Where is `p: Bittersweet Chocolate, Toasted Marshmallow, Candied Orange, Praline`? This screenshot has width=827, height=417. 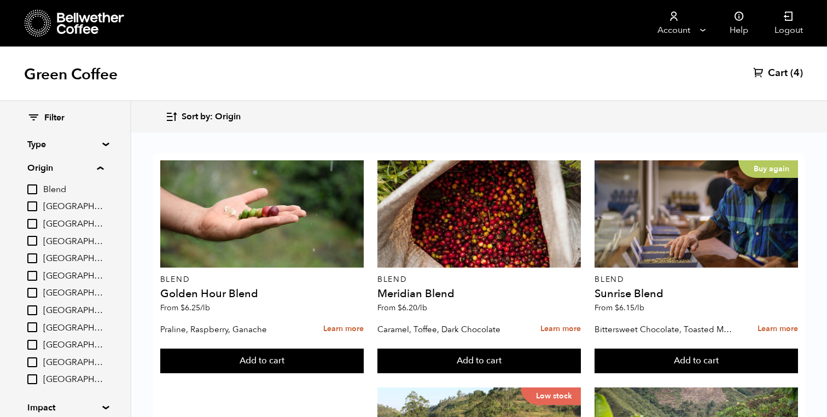
p: Bittersweet Chocolate, Toasted Marshmallow, Candied Orange, Praline is located at coordinates (664, 329).